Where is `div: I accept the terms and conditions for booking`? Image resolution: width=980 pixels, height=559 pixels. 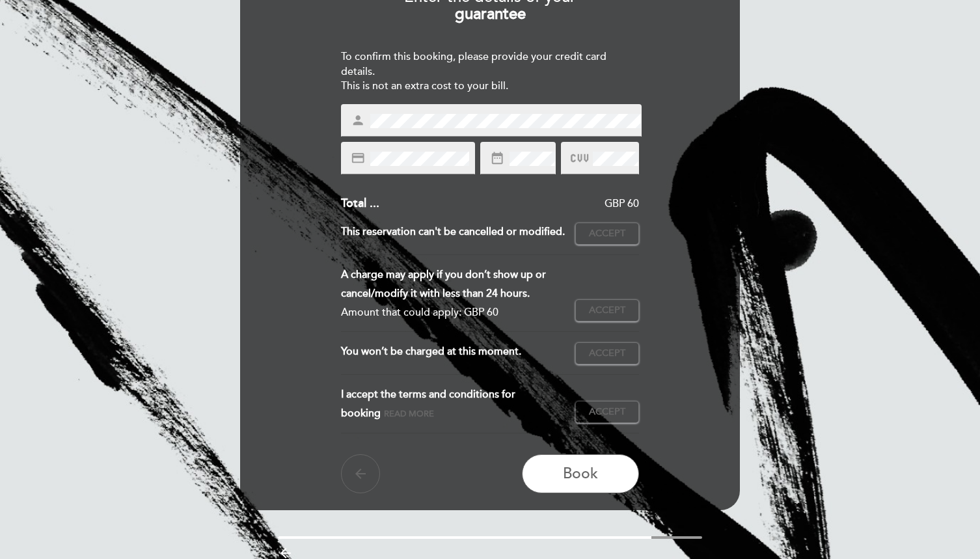 div: I accept the terms and conditions for booking is located at coordinates (458, 404).